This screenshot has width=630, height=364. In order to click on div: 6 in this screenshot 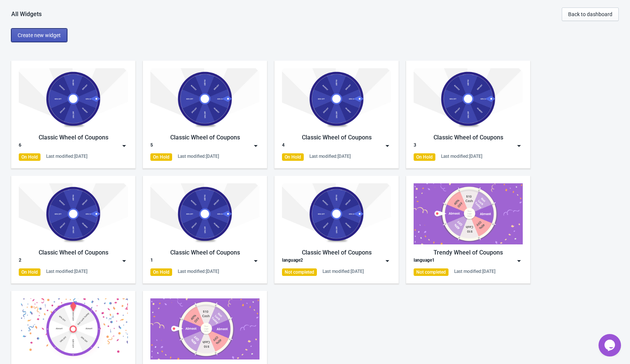, I will do `click(20, 146)`.